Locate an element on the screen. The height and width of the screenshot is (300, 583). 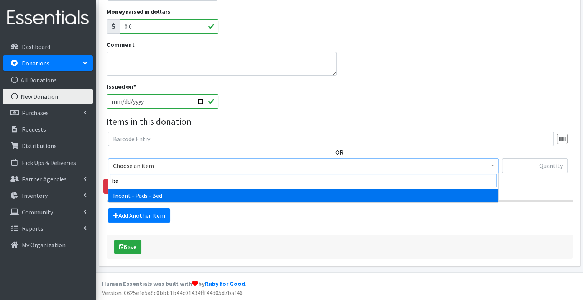
a: Donations is located at coordinates (48, 63).